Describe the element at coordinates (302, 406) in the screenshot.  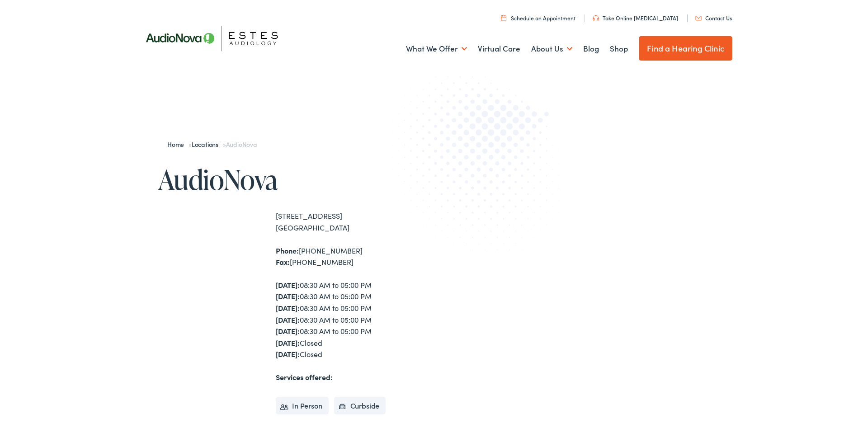
I see `li: In Person` at that location.